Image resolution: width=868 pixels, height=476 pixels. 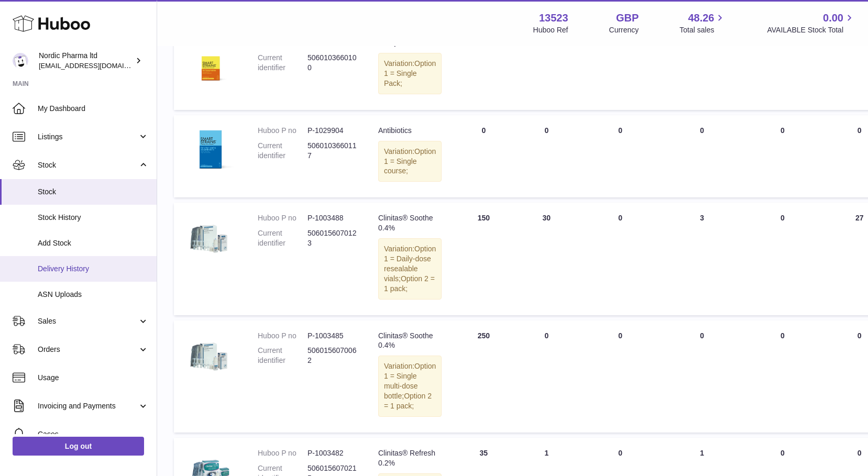 What do you see at coordinates (811, 30) in the screenshot?
I see `span: AVAILABLE Stock Total` at bounding box center [811, 30].